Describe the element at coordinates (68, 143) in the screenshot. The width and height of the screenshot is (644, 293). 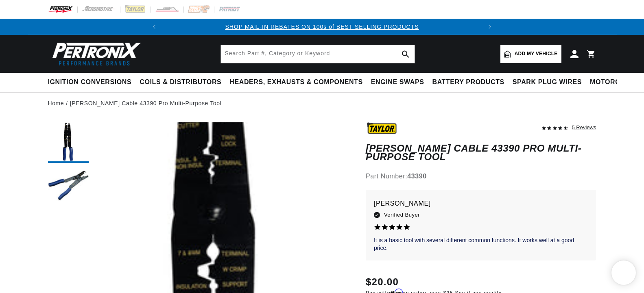
I see `button: Load image 1 in gallery view` at that location.